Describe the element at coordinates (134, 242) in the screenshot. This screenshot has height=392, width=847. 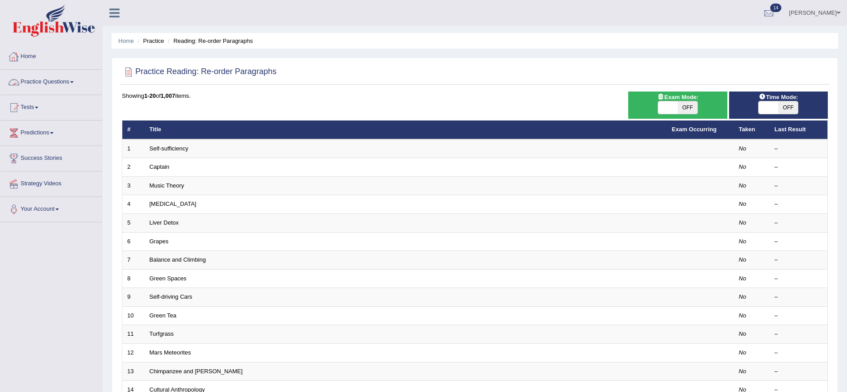
I see `td: 6` at that location.